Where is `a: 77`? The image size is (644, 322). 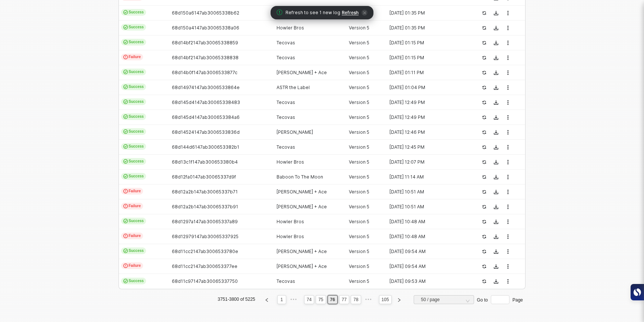
a: 77 is located at coordinates (344, 300).